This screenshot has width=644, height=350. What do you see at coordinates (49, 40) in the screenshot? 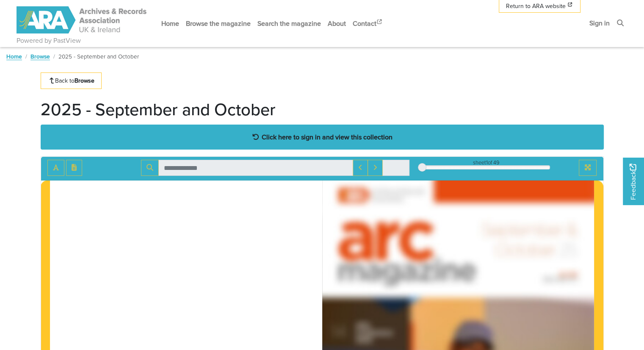
I see `a: Powered by PastView` at bounding box center [49, 40].